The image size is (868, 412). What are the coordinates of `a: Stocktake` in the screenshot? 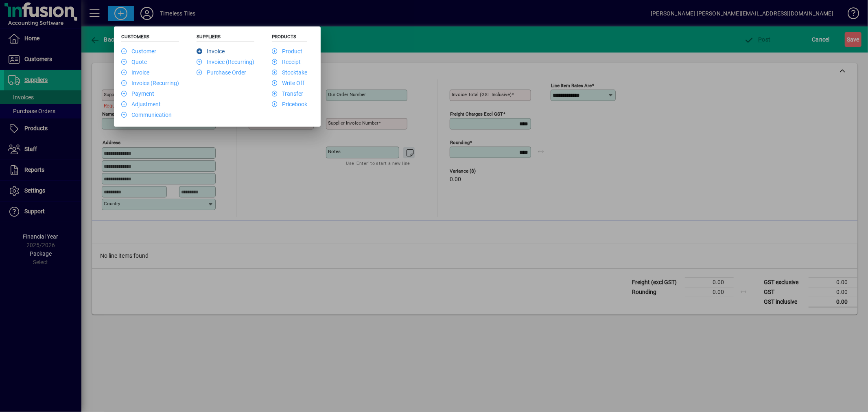 It's located at (289, 72).